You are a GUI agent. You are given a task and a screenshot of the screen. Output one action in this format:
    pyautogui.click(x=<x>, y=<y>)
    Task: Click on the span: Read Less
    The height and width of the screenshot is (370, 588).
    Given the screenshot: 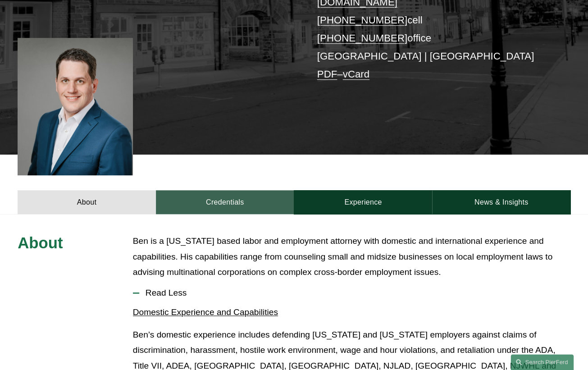 What is the action you would take?
    pyautogui.click(x=355, y=293)
    